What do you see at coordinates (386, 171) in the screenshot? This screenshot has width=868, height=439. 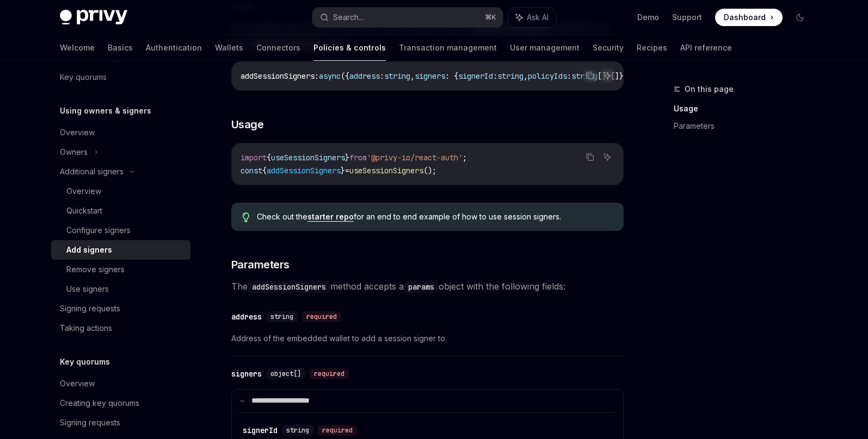 I see `span: useSessionSigners` at bounding box center [386, 171].